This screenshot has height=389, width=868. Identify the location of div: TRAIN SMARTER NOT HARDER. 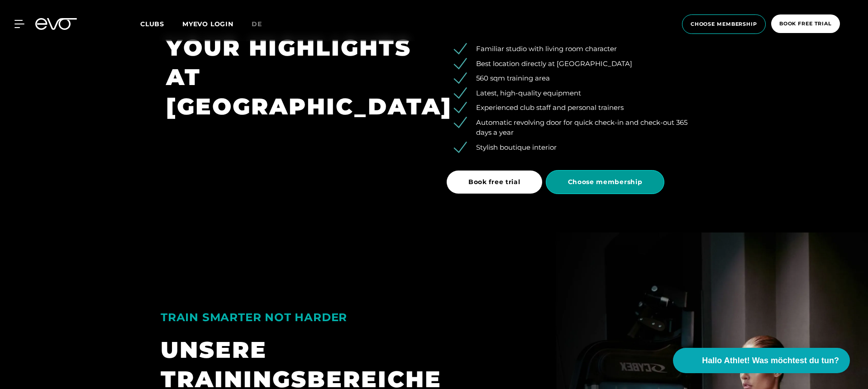
(316, 317).